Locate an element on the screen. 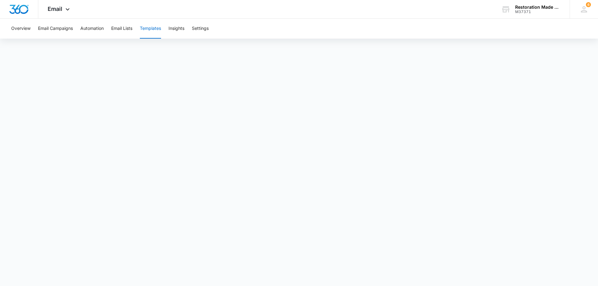  button: Email Campaigns is located at coordinates (55, 29).